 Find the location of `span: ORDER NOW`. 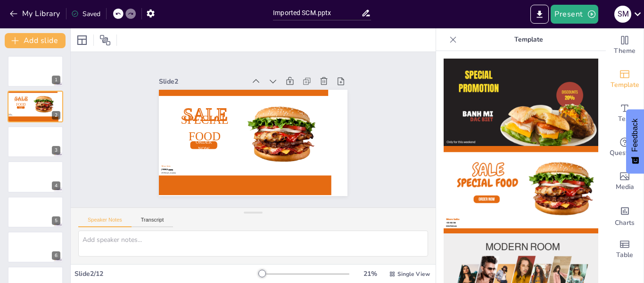

span: ORDER NOW is located at coordinates (21, 107).